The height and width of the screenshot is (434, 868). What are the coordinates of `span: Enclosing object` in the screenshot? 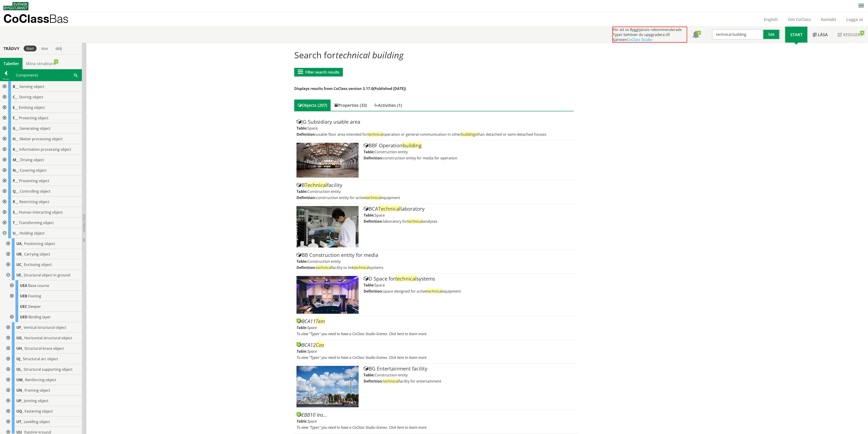 It's located at (38, 265).